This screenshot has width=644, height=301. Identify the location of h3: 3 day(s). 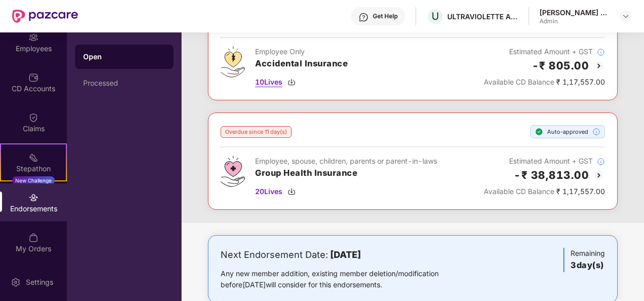
(587, 265).